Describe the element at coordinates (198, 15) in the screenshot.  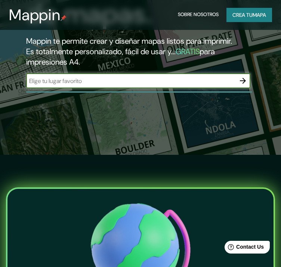
I see `button: Sobre nosotros` at that location.